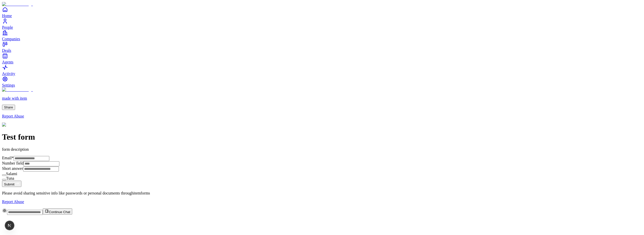 This screenshot has height=235, width=644. Describe the element at coordinates (322, 12) in the screenshot. I see `a: Home` at that location.